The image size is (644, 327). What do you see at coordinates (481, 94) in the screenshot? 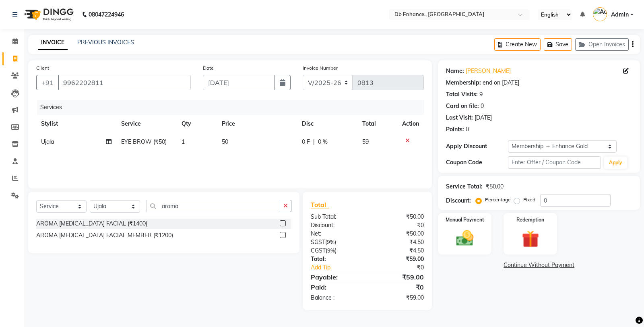
I see `div: 9` at bounding box center [481, 94].